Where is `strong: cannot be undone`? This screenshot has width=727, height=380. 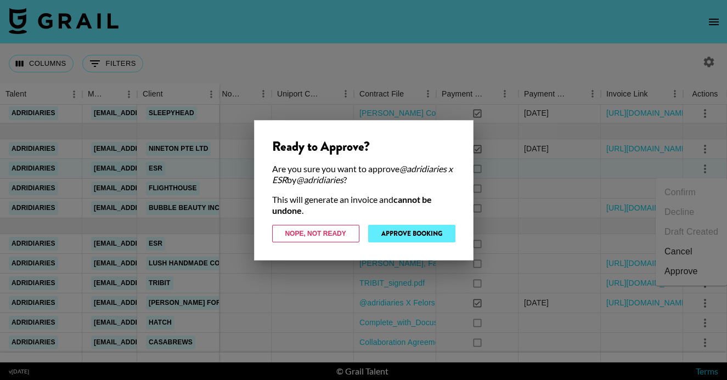 strong: cannot be undone is located at coordinates (352, 205).